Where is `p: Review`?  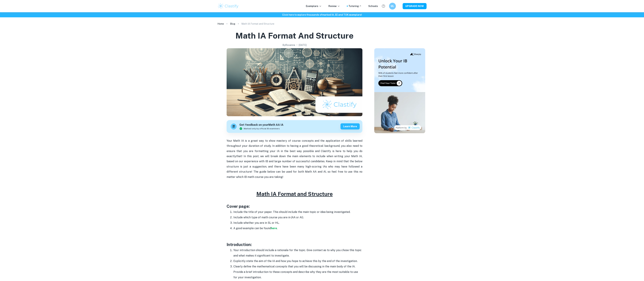
p: Review is located at coordinates (334, 6).